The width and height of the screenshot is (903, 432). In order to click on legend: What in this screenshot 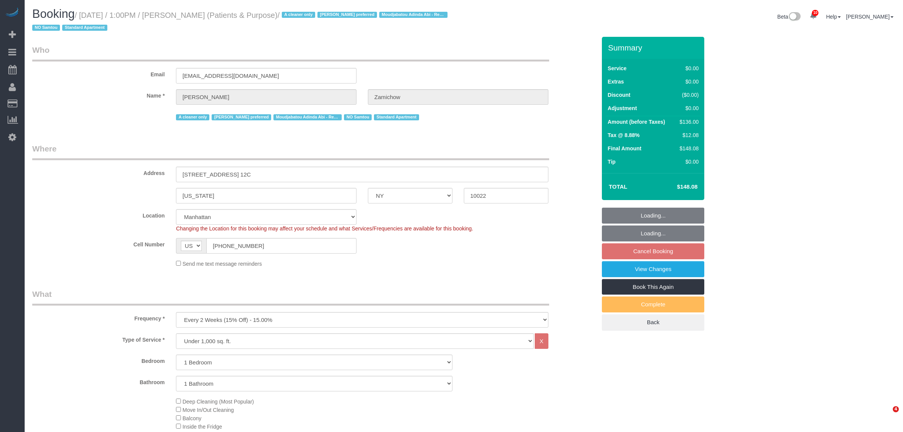, I will do `click(291, 297)`.